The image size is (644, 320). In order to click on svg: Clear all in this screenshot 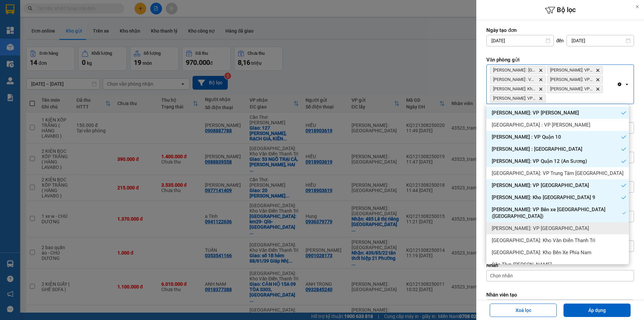, I will do `click(619, 84)`.